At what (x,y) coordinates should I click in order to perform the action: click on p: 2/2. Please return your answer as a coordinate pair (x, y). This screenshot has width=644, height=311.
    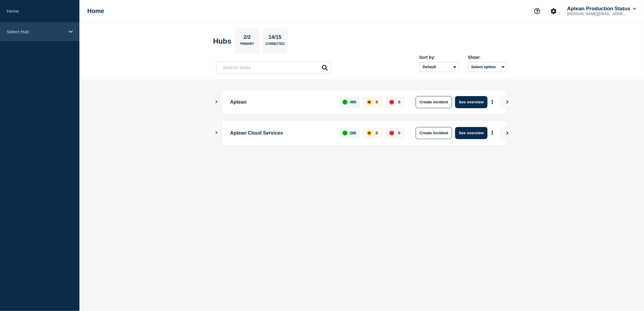
    Looking at the image, I should click on (247, 38).